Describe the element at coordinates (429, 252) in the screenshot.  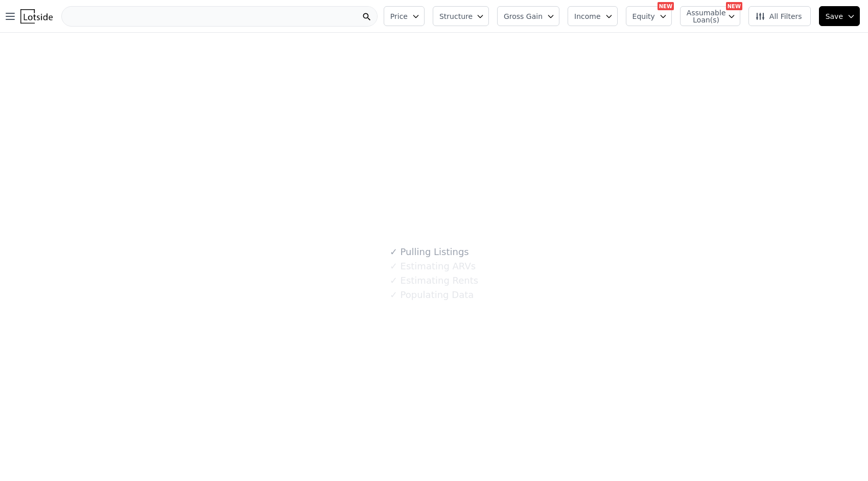
I see `div: Pulling Listings` at that location.